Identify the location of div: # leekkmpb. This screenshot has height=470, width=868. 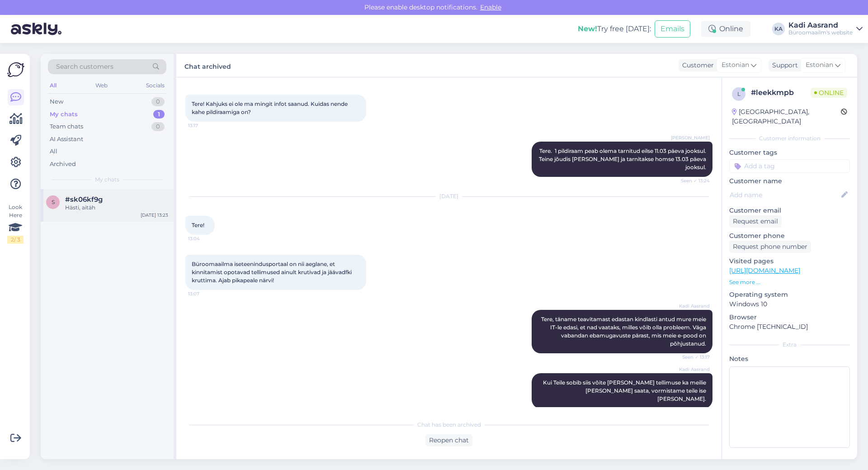
(781, 93).